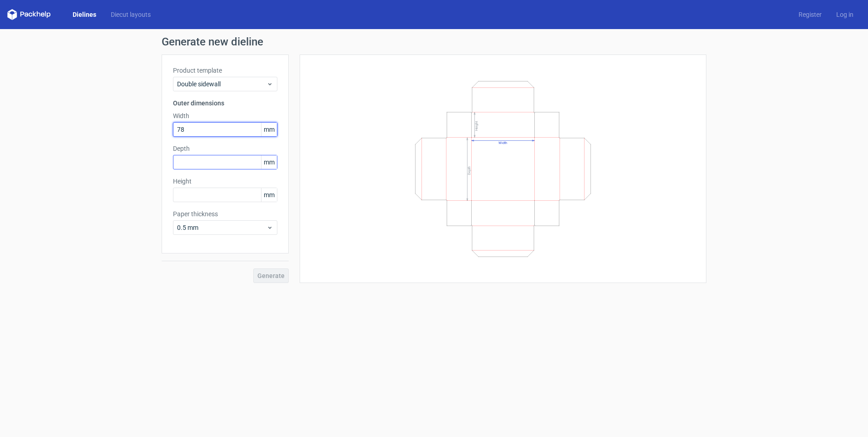 This screenshot has width=868, height=437. What do you see at coordinates (810, 14) in the screenshot?
I see `a: Register` at bounding box center [810, 14].